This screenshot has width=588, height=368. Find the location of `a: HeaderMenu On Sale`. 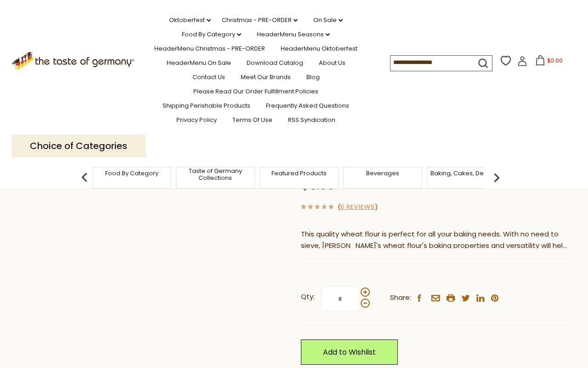

a: HeaderMenu On Sale is located at coordinates (199, 63).